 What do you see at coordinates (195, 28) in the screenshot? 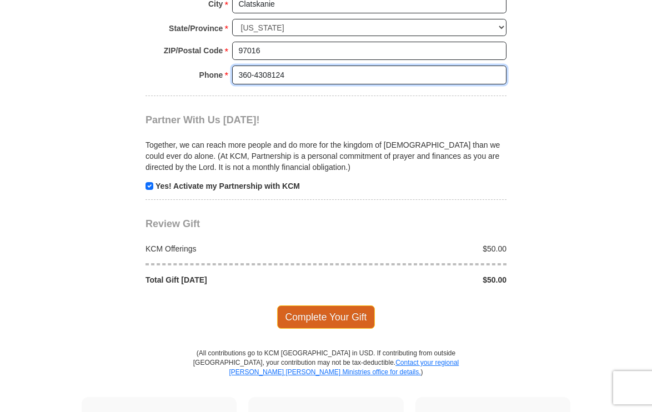
I see `strong: State/Province` at bounding box center [195, 28].